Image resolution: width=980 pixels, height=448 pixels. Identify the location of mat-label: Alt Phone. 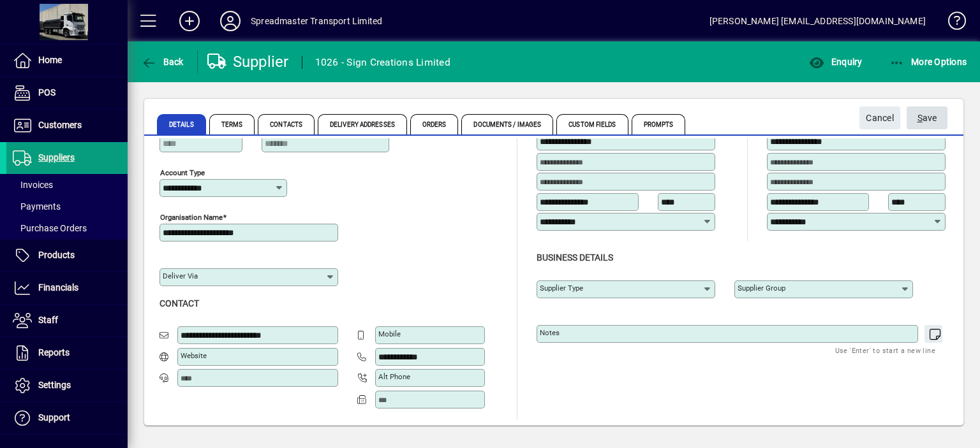
(394, 377).